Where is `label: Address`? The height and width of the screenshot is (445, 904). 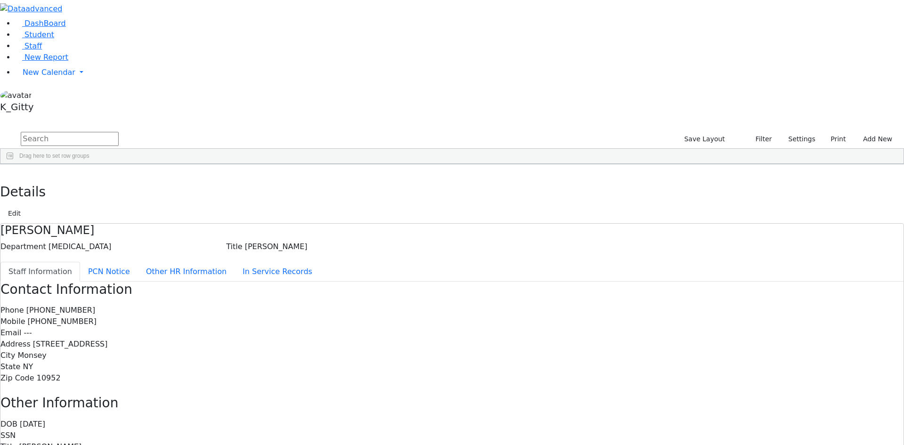 label: Address is located at coordinates (16, 344).